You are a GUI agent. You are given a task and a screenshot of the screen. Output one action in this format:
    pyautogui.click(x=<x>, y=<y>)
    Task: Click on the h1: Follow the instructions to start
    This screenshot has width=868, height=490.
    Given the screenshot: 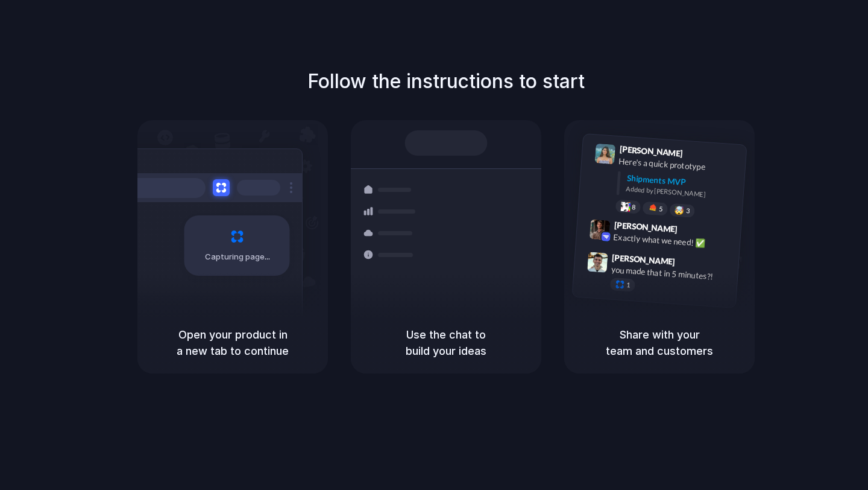 What is the action you would take?
    pyautogui.click(x=446, y=82)
    